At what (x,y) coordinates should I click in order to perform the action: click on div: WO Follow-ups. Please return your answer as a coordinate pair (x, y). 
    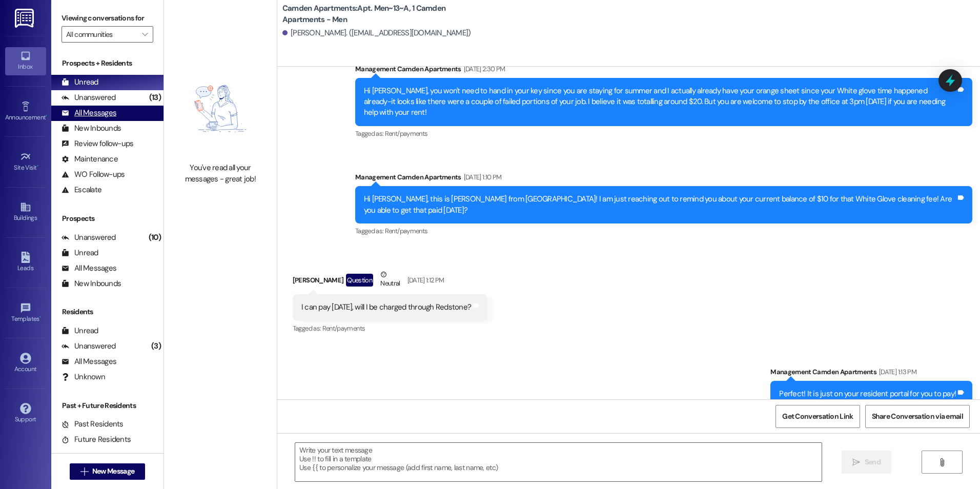
    Looking at the image, I should click on (93, 175).